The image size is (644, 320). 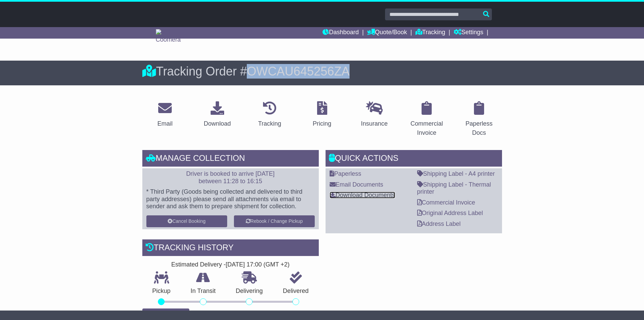 I want to click on p: * Third Party (Goods being collected and delivered to third party addresses) please send all atta..., so click(x=231, y=199).